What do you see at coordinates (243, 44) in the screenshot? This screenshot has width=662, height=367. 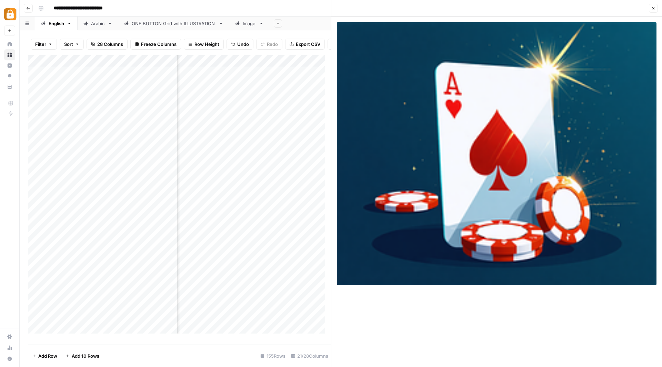 I see `span: Undo` at bounding box center [243, 44].